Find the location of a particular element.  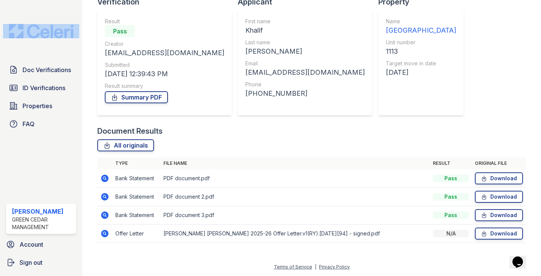

div: Khalif is located at coordinates (305, 30).